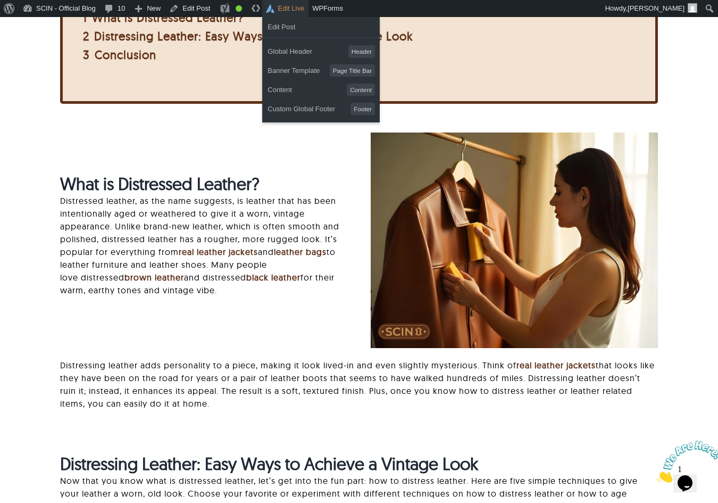 Image resolution: width=718 pixels, height=503 pixels. Describe the element at coordinates (301, 109) in the screenshot. I see `span: Custom Global Footer` at that location.